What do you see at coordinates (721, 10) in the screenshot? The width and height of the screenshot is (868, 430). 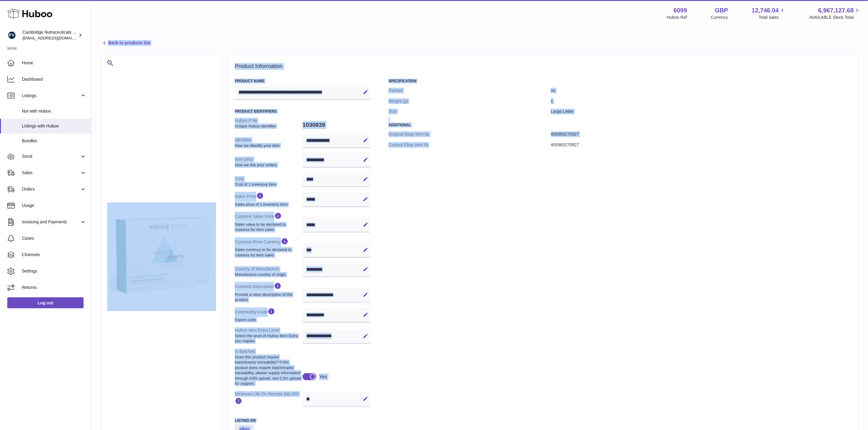 I see `strong: GBP` at bounding box center [721, 10].